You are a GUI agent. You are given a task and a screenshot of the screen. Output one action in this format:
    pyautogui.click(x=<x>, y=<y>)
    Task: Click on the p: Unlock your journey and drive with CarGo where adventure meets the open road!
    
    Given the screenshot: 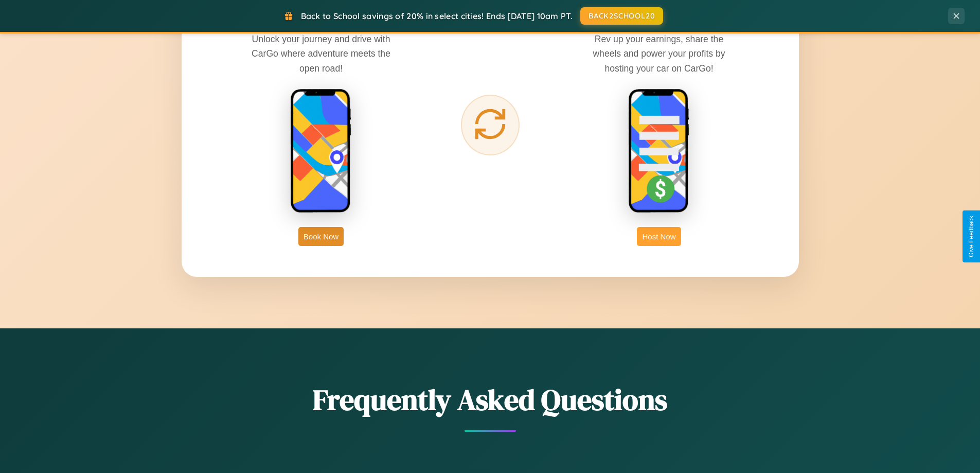 What is the action you would take?
    pyautogui.click(x=321, y=53)
    